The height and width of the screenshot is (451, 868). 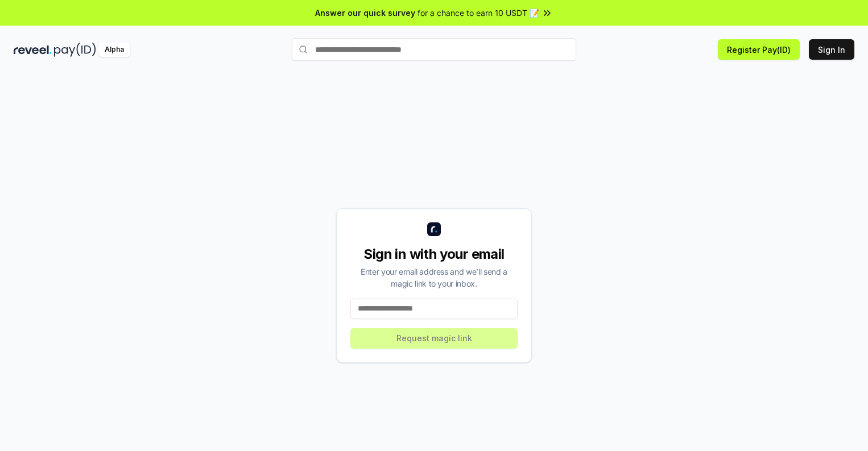 What do you see at coordinates (478, 12) in the screenshot?
I see `span: for a chance to earn 10 USDT 📝` at bounding box center [478, 12].